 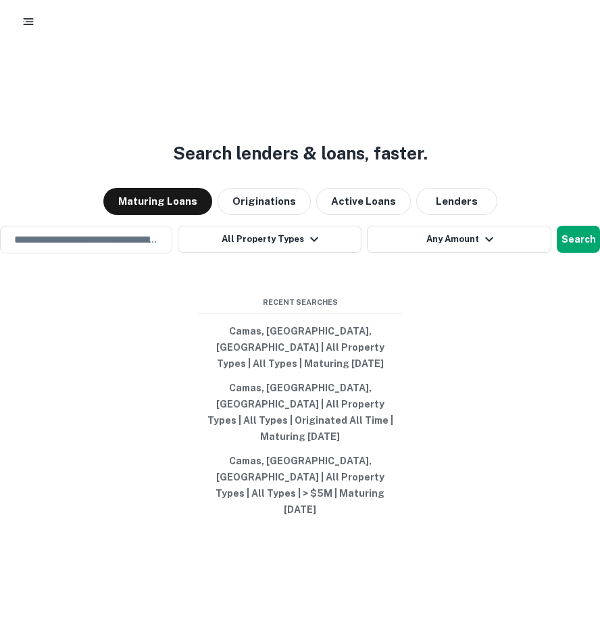 I want to click on button: Any Amount, so click(x=459, y=239).